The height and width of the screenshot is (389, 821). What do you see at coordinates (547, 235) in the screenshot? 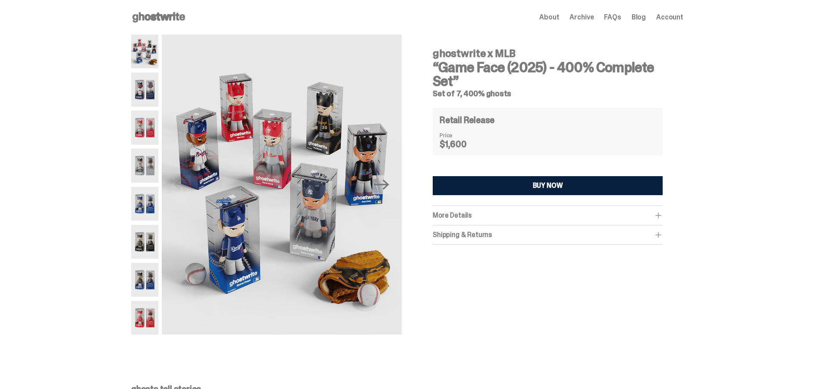
I see `div: Shipping & Returns` at bounding box center [547, 235].